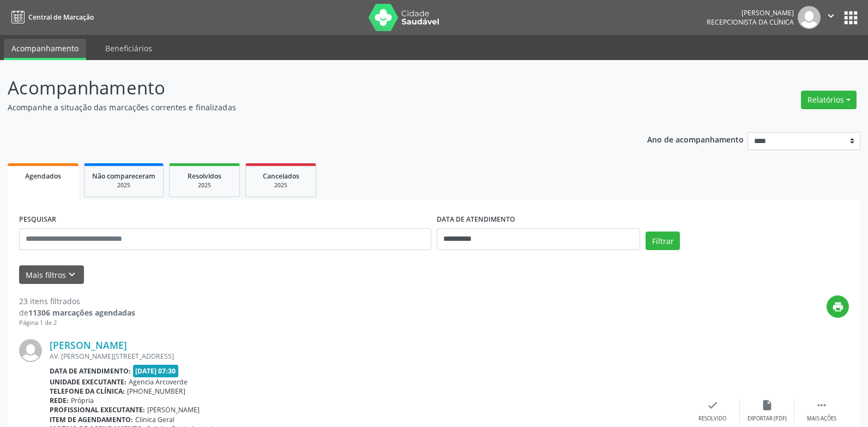 The image size is (868, 427). What do you see at coordinates (72, 275) in the screenshot?
I see `i: keyboard_arrow_down` at bounding box center [72, 275].